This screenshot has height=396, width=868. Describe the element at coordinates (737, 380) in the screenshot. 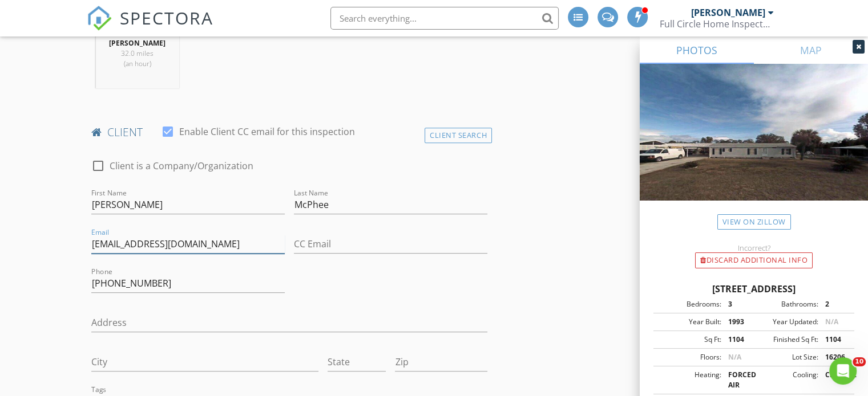

I see `div: FORCED AIR` at that location.